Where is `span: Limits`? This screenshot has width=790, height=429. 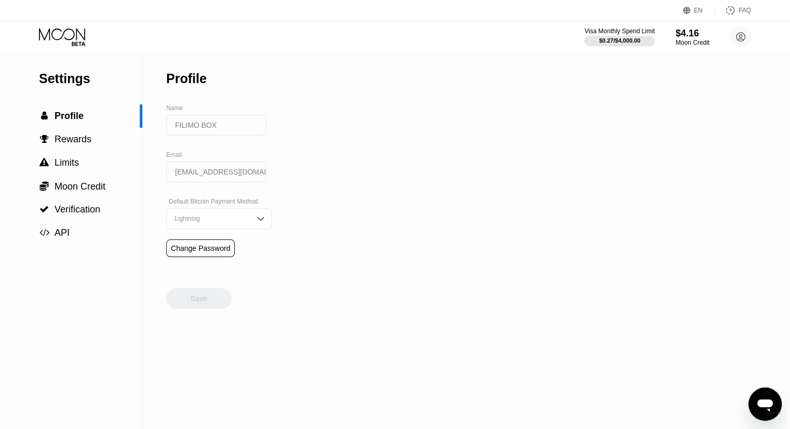 span: Limits is located at coordinates (66, 162).